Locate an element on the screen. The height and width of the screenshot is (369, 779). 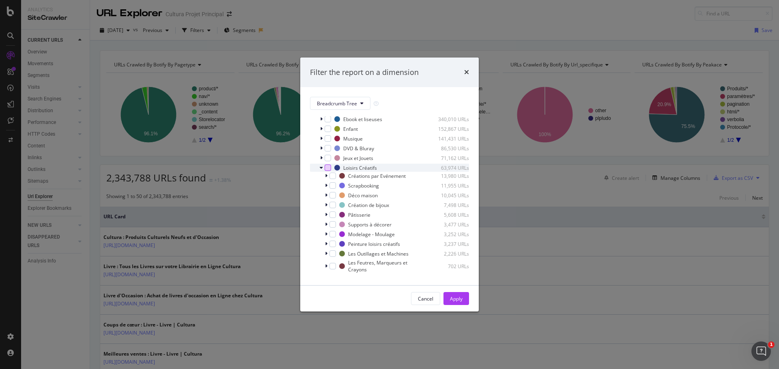
div: Supports à décorer is located at coordinates (369, 225).